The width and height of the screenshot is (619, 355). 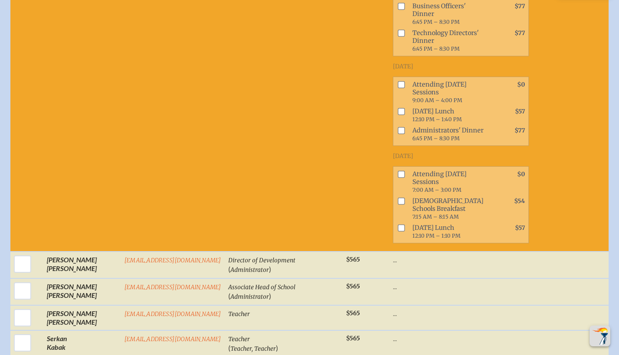 I want to click on span: 12:10 PM – 1:10 PM, so click(x=436, y=236).